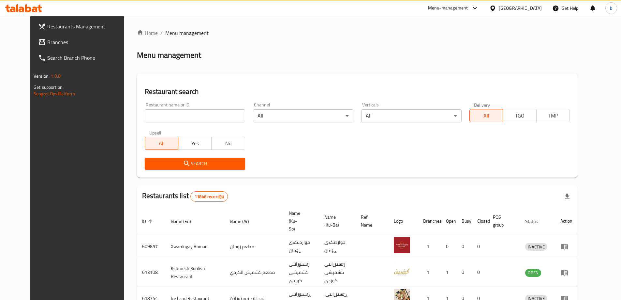 The width and height of the screenshot is (621, 300). What do you see at coordinates (187, 33) in the screenshot?
I see `span: Menu management` at bounding box center [187, 33].